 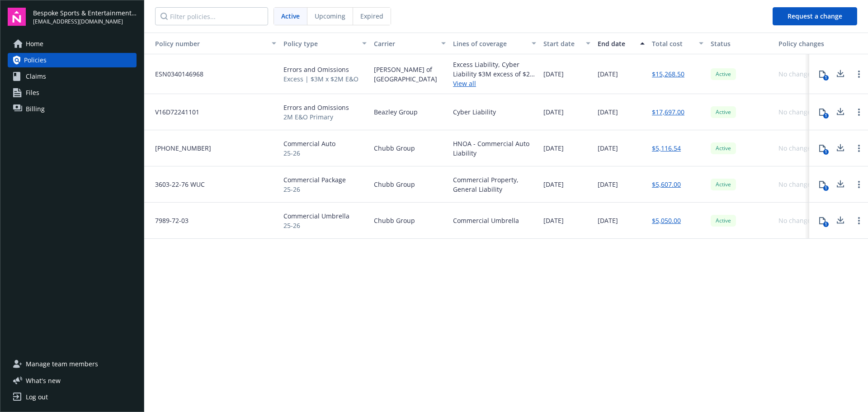 What do you see at coordinates (72, 44) in the screenshot?
I see `a: Home` at bounding box center [72, 44].